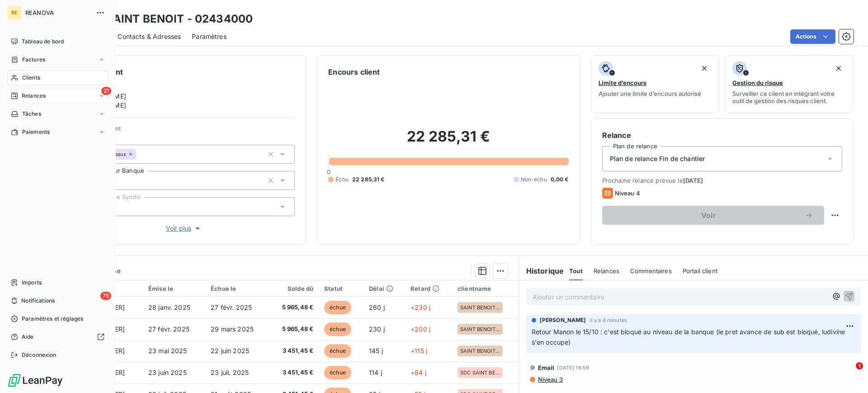  Describe the element at coordinates (376, 351) in the screenshot. I see `span: 145 j` at that location.